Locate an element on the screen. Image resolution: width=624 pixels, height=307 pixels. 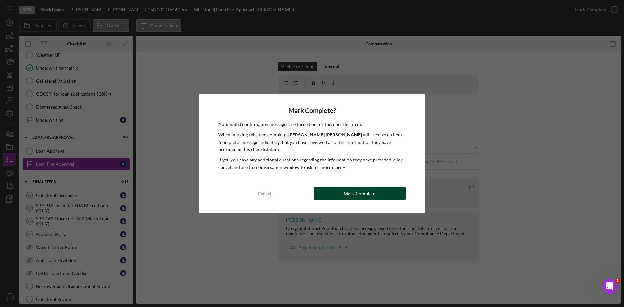
button: Mark Complete is located at coordinates (359, 194).